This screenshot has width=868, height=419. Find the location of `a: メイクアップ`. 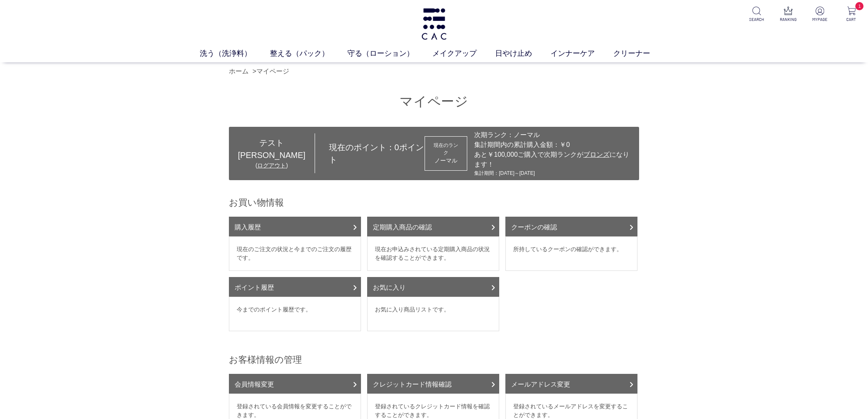

a: メイクアップ is located at coordinates (464, 53).